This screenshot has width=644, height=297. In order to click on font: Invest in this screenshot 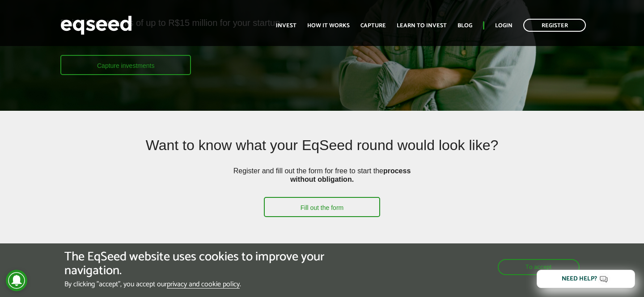, I will do `click(286, 25)`.